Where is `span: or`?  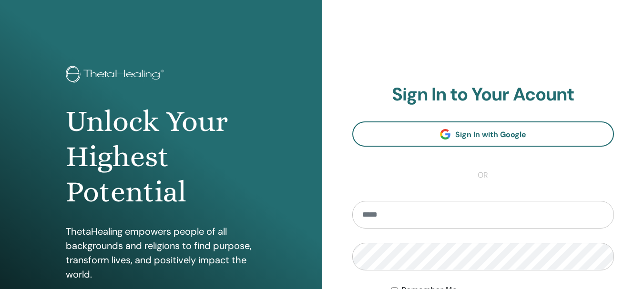
span: or is located at coordinates (483, 175).